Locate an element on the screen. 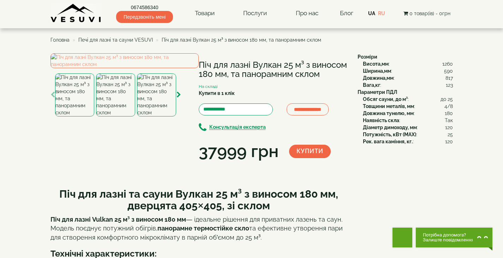  img: Завод VESUVI is located at coordinates (76, 13).